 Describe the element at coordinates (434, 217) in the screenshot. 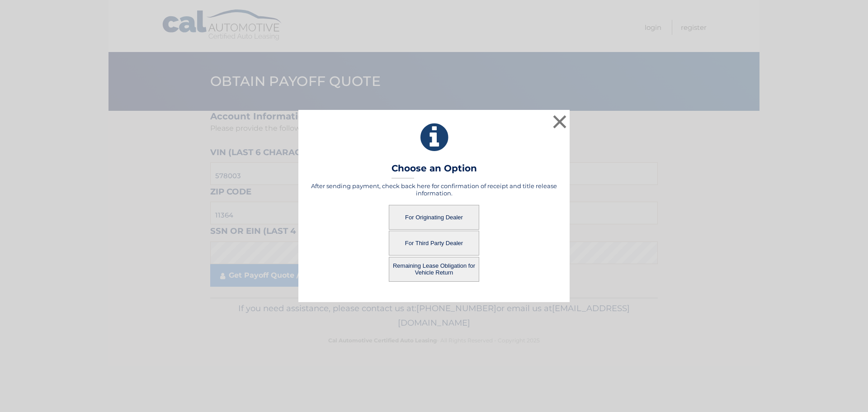

I see `button: For Originating Dealer` at that location.